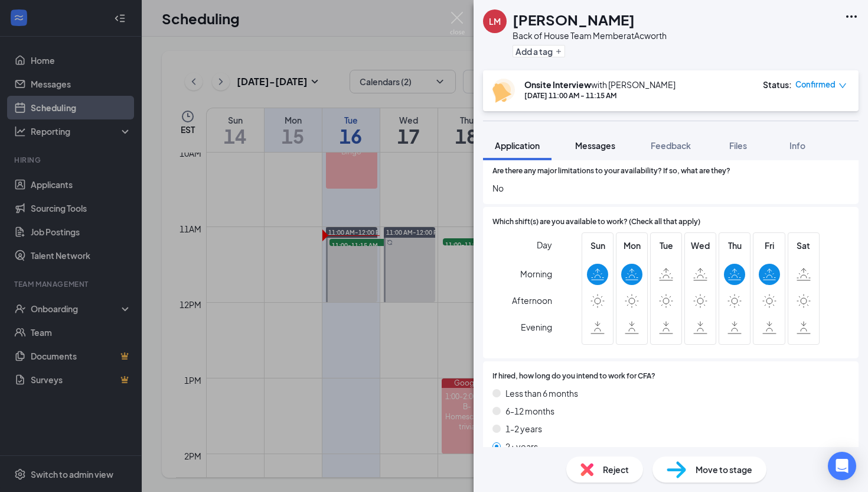 The height and width of the screenshot is (492, 868). I want to click on span: Sat, so click(803, 246).